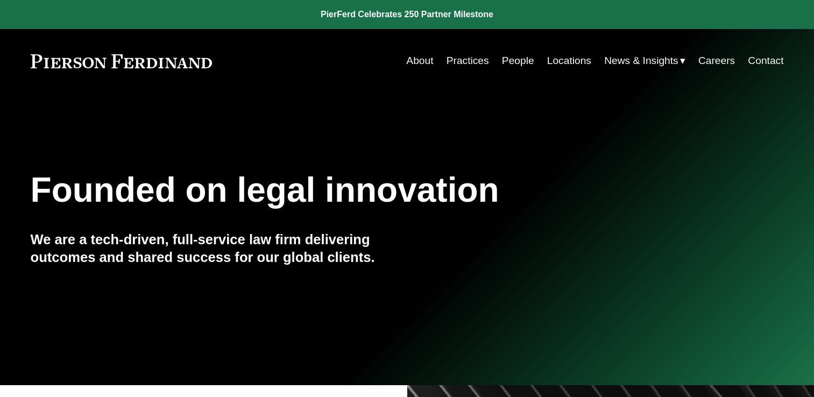 The image size is (814, 397). I want to click on a: Practices, so click(468, 61).